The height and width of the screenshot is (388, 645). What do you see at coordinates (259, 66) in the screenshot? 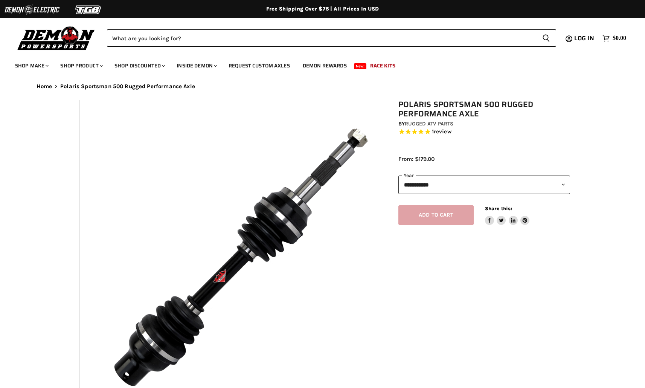
I see `a: Request Custom Axles` at bounding box center [259, 66].